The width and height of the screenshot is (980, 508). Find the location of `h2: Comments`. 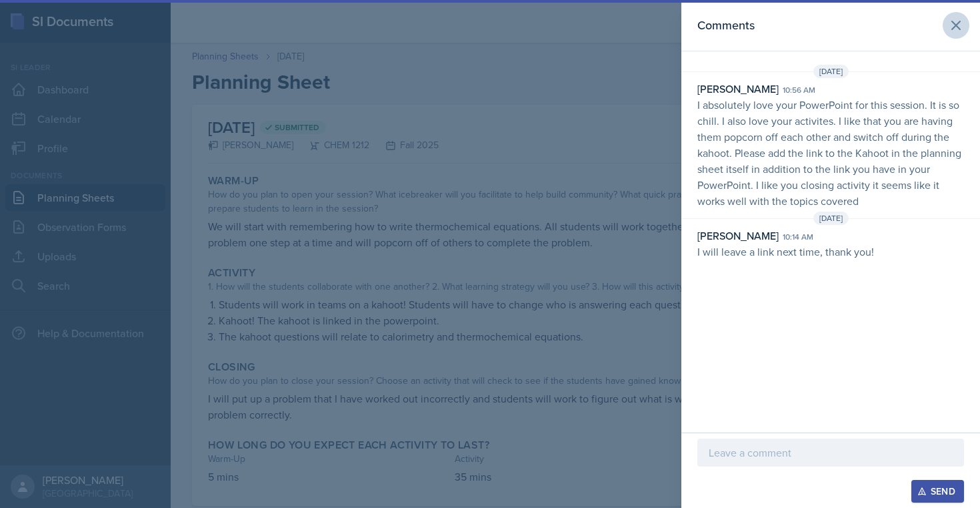

h2: Comments is located at coordinates (726, 25).